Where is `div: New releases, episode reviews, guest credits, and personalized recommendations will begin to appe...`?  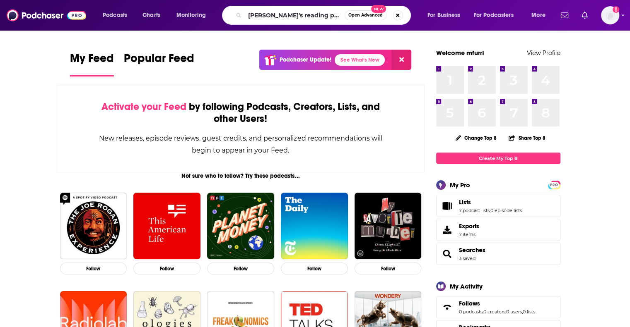 div: New releases, episode reviews, guest credits, and personalized recommendations will begin to appe... is located at coordinates (241, 144).